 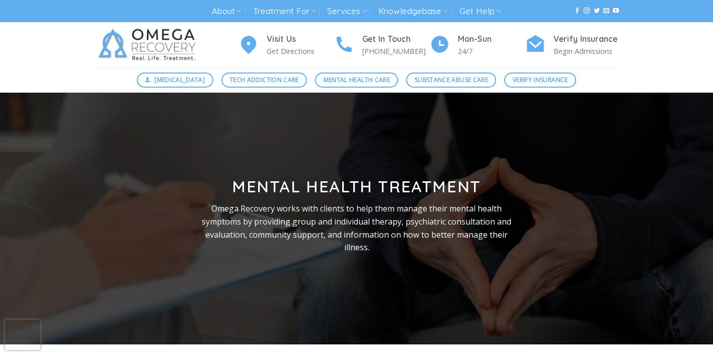 What do you see at coordinates (577, 11) in the screenshot?
I see `a: Follow on Facebook` at bounding box center [577, 11].